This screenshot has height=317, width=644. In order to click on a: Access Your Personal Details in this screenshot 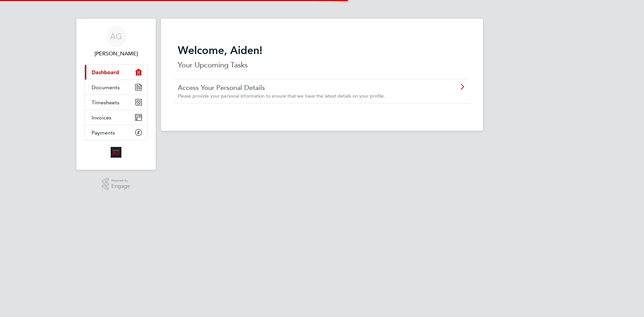, I will do `click(303, 88)`.